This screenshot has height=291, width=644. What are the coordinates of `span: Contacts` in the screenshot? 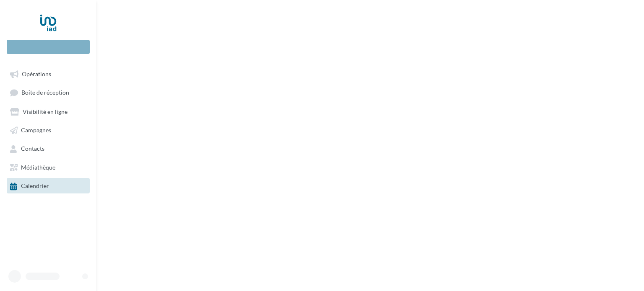 It's located at (33, 148).